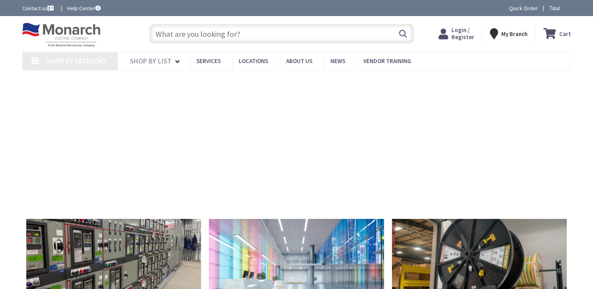 This screenshot has width=593, height=289. What do you see at coordinates (387, 61) in the screenshot?
I see `span: Vendor Training` at bounding box center [387, 61].